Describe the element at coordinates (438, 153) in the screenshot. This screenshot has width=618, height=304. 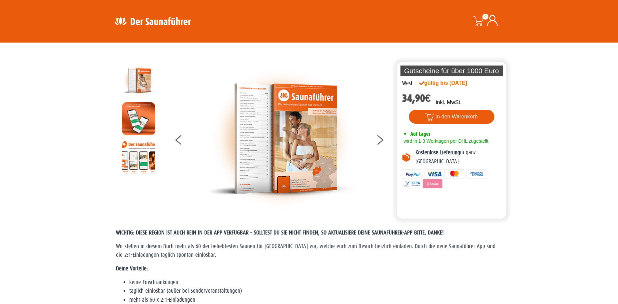
I see `b: Kostenlose Lieferung` at that location.